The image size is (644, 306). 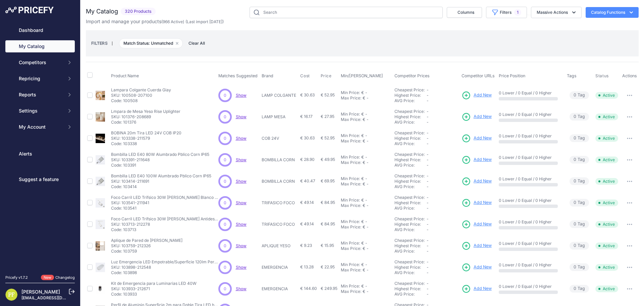 I want to click on h2: My Catalog, so click(x=102, y=11).